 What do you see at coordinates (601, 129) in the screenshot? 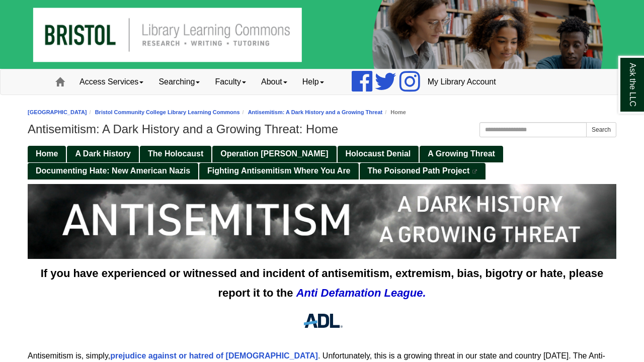
I see `button: Search` at bounding box center [601, 129].